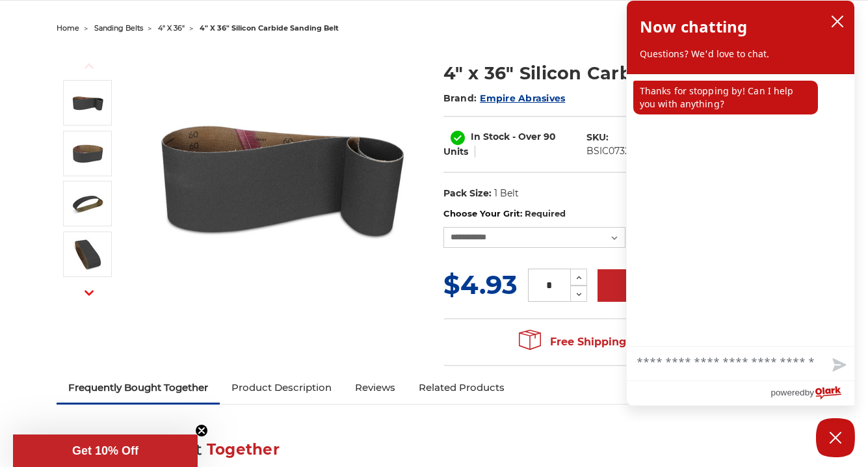 Image resolution: width=868 pixels, height=467 pixels. I want to click on button: close chatbox, so click(838, 21).